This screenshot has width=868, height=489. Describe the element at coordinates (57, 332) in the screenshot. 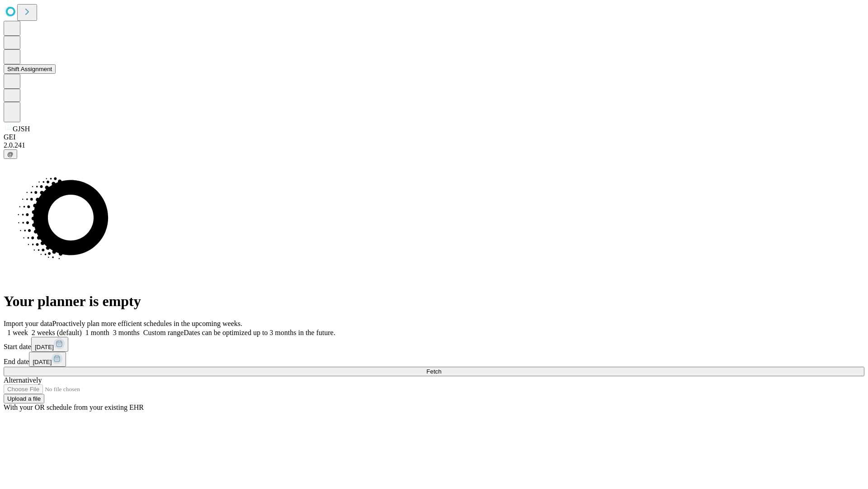

I see `span: 2 weeks (default)` at that location.